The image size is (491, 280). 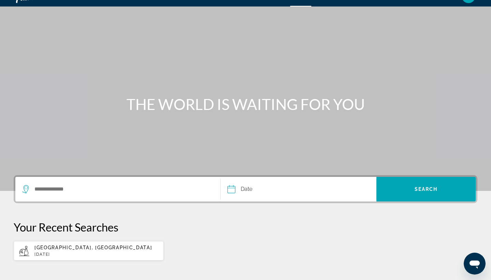 What do you see at coordinates (246, 189) in the screenshot?
I see `div: Search widget` at bounding box center [246, 189].